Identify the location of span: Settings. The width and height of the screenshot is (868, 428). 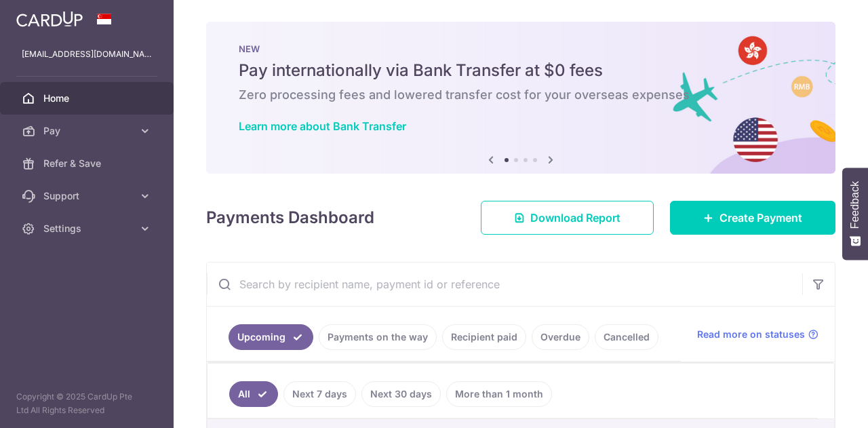
(88, 229).